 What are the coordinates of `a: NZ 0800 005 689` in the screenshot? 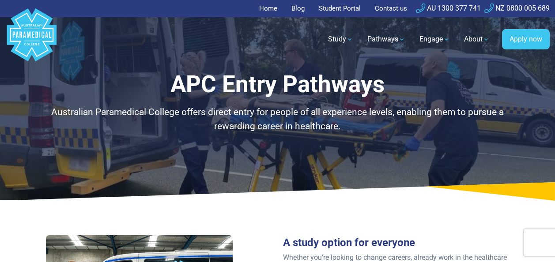 It's located at (517, 8).